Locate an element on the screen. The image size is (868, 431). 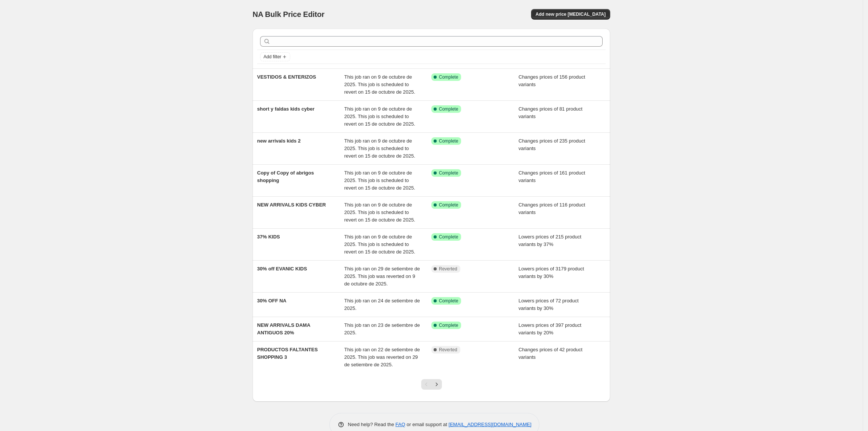
span: Changes prices of 116 product variants is located at coordinates (552, 208).